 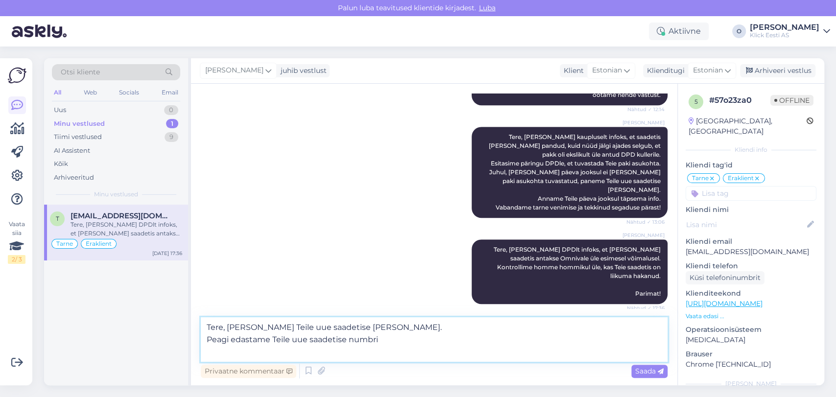 I want to click on span: 5, so click(x=696, y=101).